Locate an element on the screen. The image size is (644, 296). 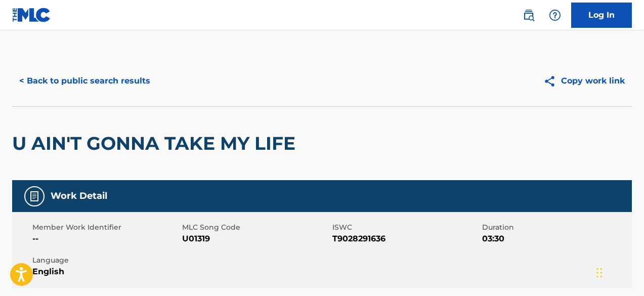
a: Log In is located at coordinates (601, 15).